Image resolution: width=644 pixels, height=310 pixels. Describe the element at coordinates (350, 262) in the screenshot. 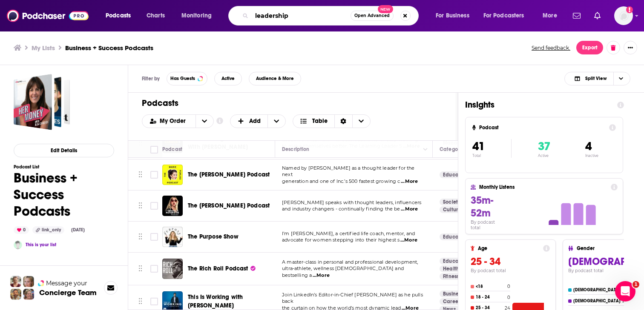

I see `span: A master-class in personal and professional development,` at that location.